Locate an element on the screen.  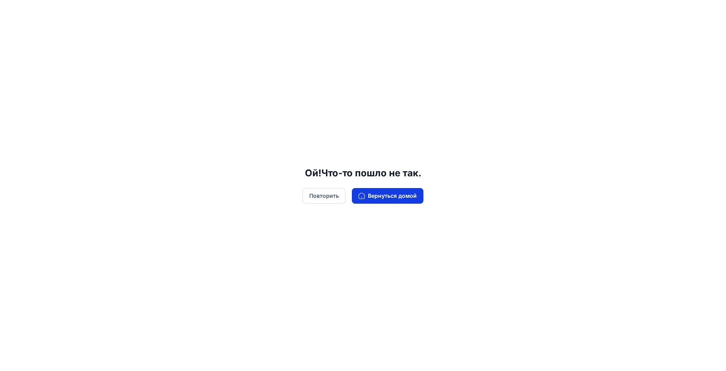
ya-tr-span: Повторить is located at coordinates (324, 196).